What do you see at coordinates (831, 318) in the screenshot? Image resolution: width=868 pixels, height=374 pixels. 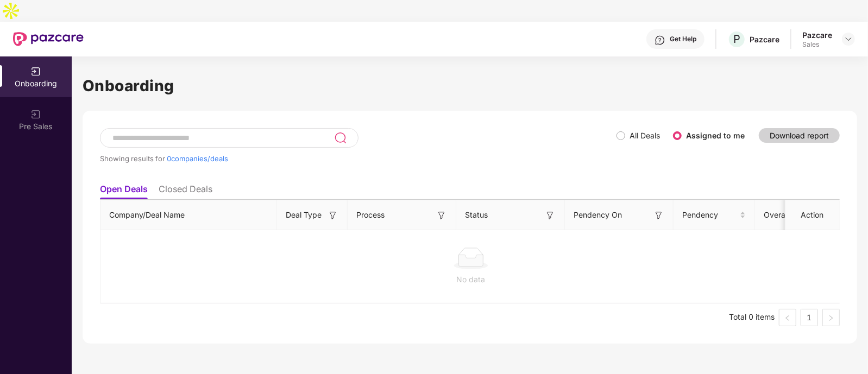 I see `button: right` at bounding box center [831, 318].